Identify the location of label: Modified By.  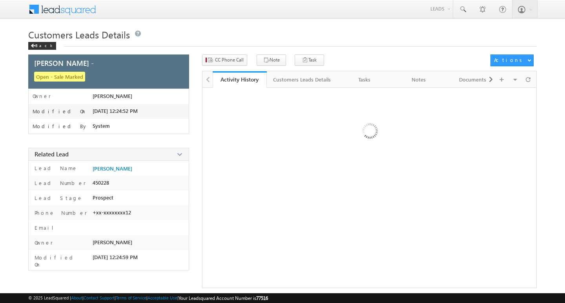
(60, 126).